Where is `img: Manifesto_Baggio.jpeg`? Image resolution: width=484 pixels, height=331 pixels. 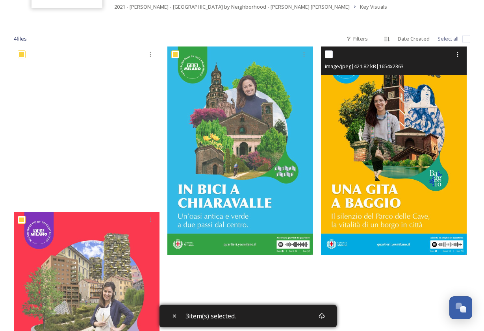 img: Manifesto_Baggio.jpeg is located at coordinates (394, 150).